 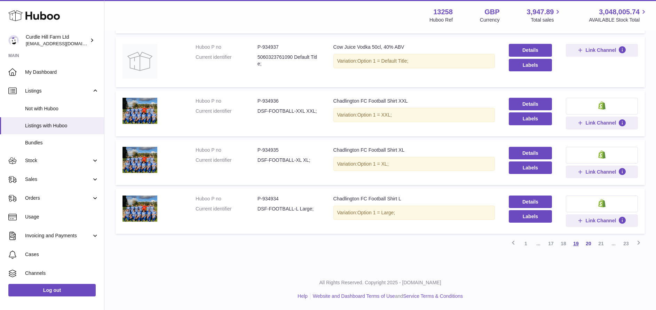 I want to click on dd: 5060323761090 Default Title;, so click(x=289, y=61).